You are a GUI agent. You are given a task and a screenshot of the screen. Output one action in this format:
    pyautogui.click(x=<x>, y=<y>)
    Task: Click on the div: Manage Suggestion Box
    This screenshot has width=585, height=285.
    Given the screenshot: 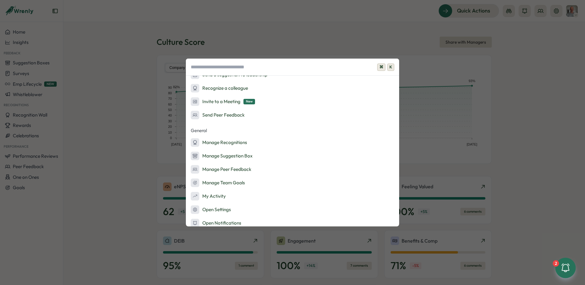 What is the action you would take?
    pyautogui.click(x=222, y=156)
    